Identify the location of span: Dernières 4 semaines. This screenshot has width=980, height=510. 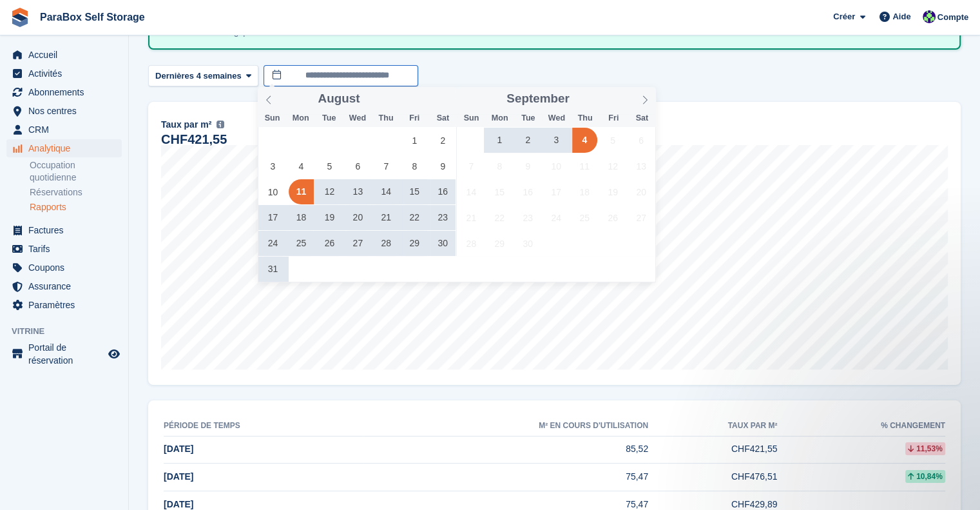
(199, 76).